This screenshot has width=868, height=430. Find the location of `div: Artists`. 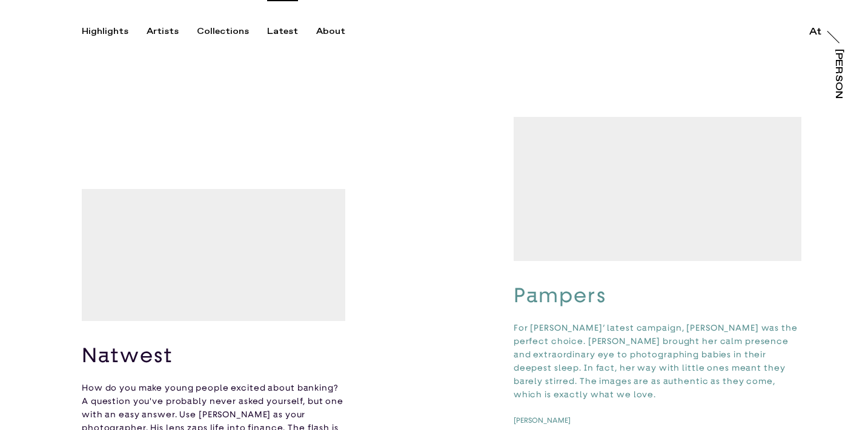

div: Artists is located at coordinates (162, 32).